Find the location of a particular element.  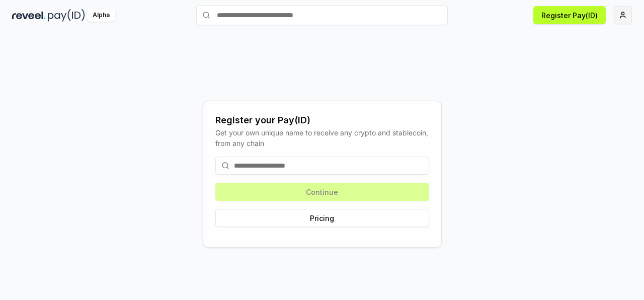

img: reveel_dark is located at coordinates (29, 15).